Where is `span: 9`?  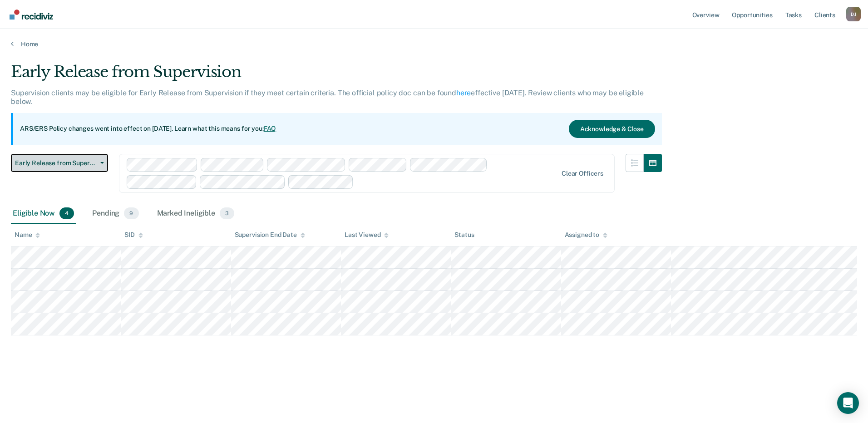 span: 9 is located at coordinates (131, 213).